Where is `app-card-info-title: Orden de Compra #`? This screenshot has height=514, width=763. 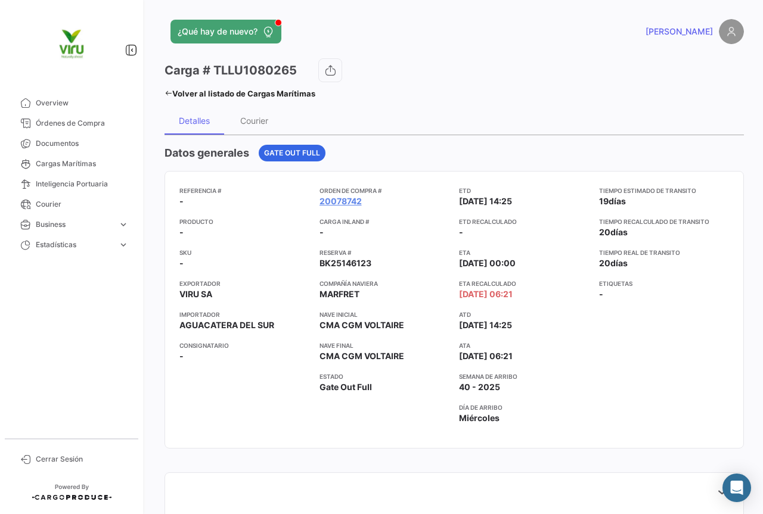 app-card-info-title: Orden de Compra # is located at coordinates (384, 191).